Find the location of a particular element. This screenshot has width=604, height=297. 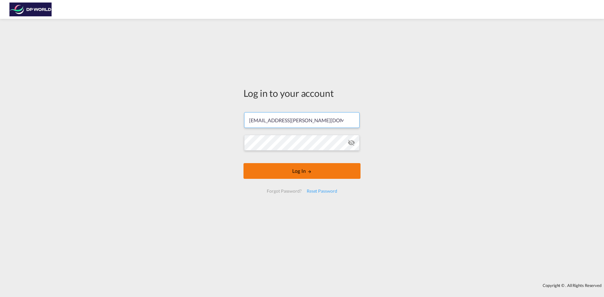

div: Log in to your account is located at coordinates (302, 93).